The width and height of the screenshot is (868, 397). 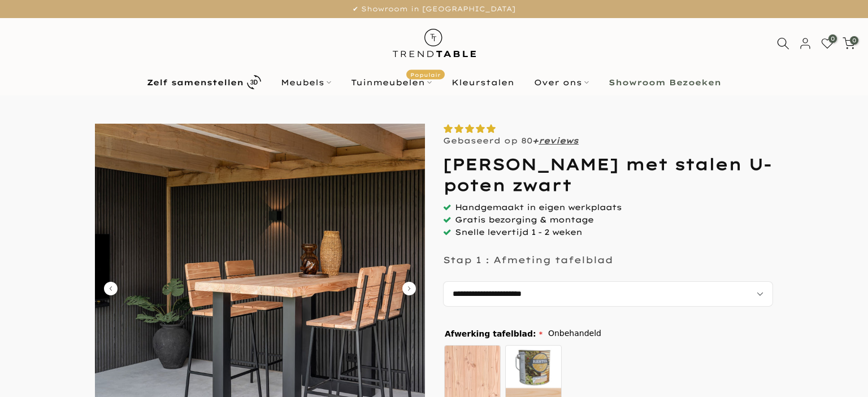 What do you see at coordinates (483, 83) in the screenshot?
I see `a: Kleurstalen` at bounding box center [483, 83].